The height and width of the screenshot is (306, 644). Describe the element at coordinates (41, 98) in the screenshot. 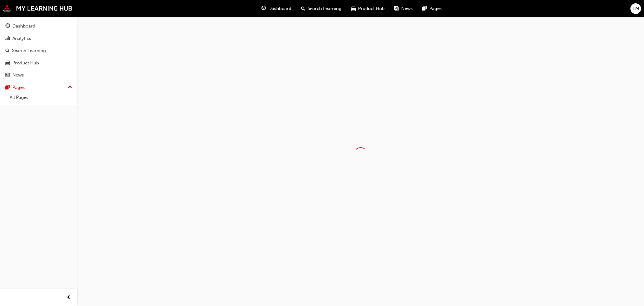

I see `a: All Pages` at that location.